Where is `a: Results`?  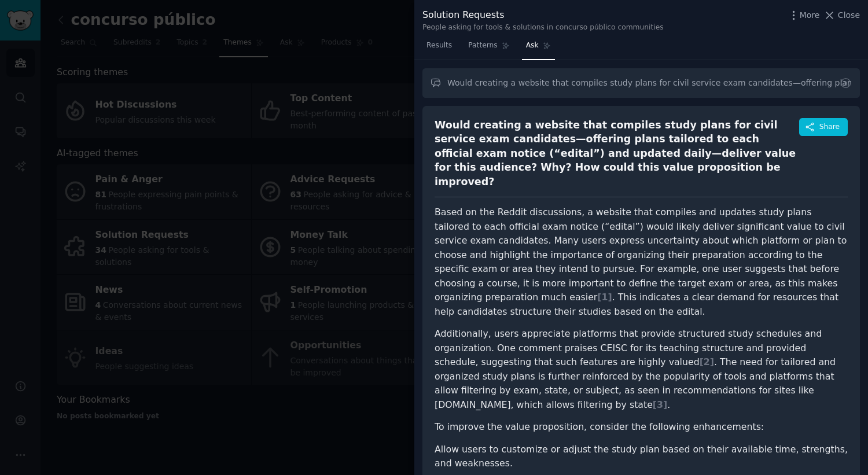 a: Results is located at coordinates (439, 48).